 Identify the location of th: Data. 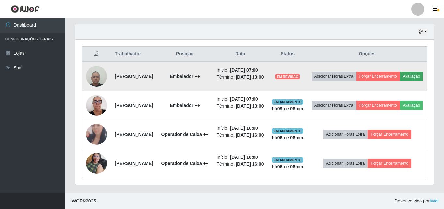
(240, 54).